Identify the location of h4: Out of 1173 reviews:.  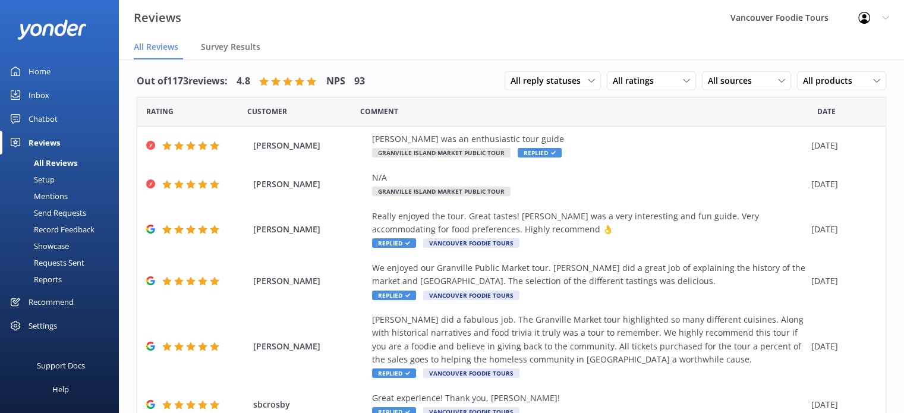
(182, 81).